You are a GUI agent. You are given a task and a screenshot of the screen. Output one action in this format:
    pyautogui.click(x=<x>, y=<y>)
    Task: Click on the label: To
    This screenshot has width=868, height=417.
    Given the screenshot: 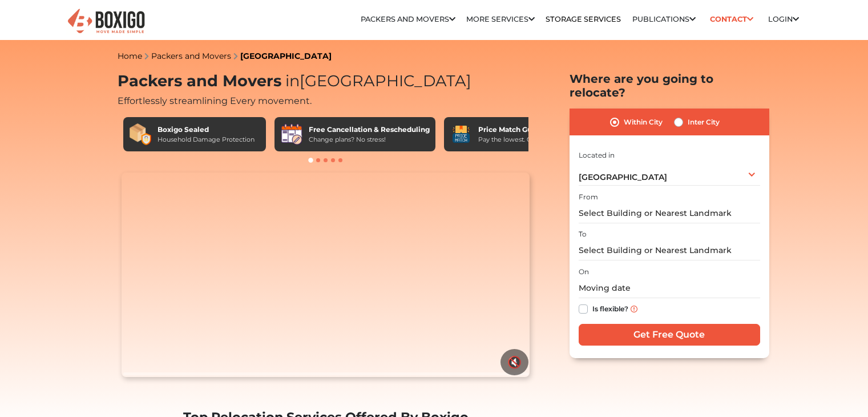 What is the action you would take?
    pyautogui.click(x=583, y=234)
    